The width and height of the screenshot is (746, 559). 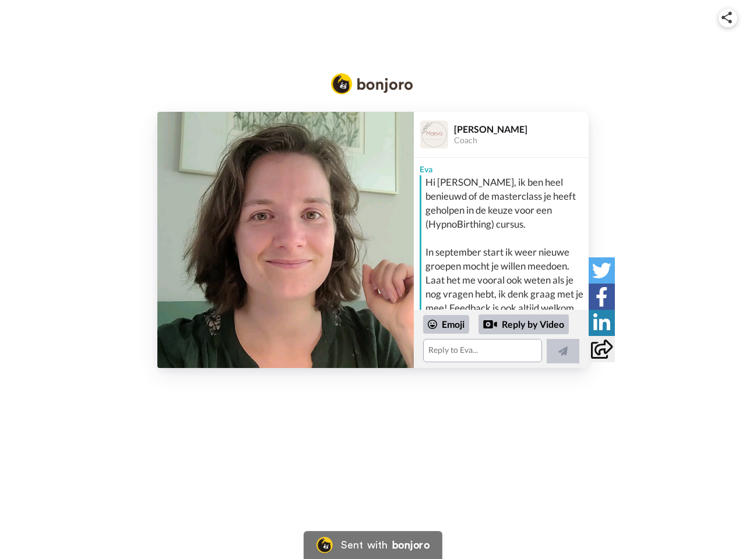 What do you see at coordinates (501, 167) in the screenshot?
I see `div: Eva` at bounding box center [501, 167].